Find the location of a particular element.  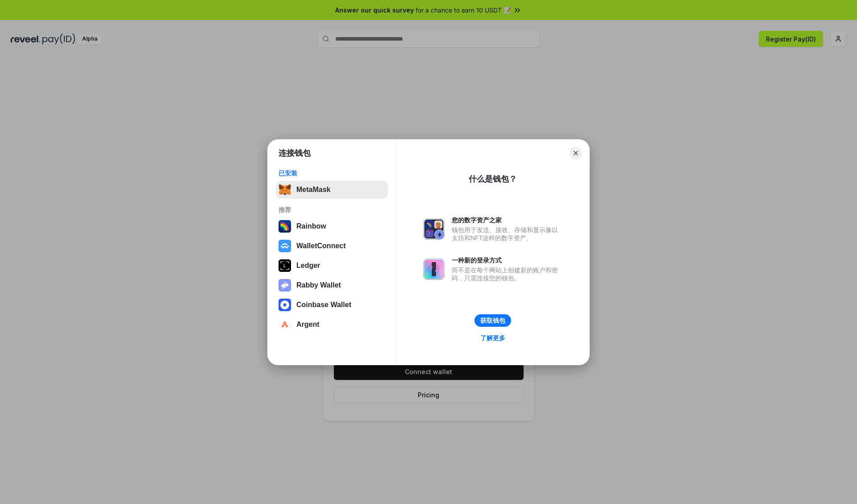

div: 您的数字资产之家 is located at coordinates (507, 220).